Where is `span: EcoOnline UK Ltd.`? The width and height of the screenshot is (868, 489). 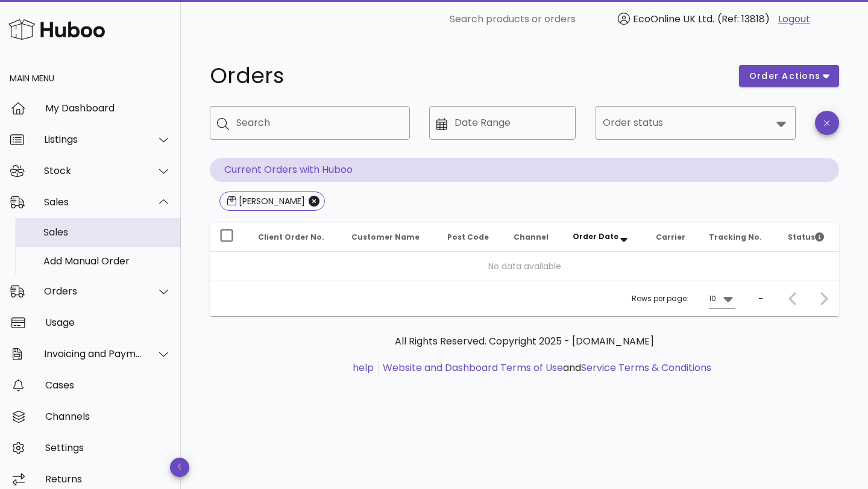 span: EcoOnline UK Ltd. is located at coordinates (673, 18).